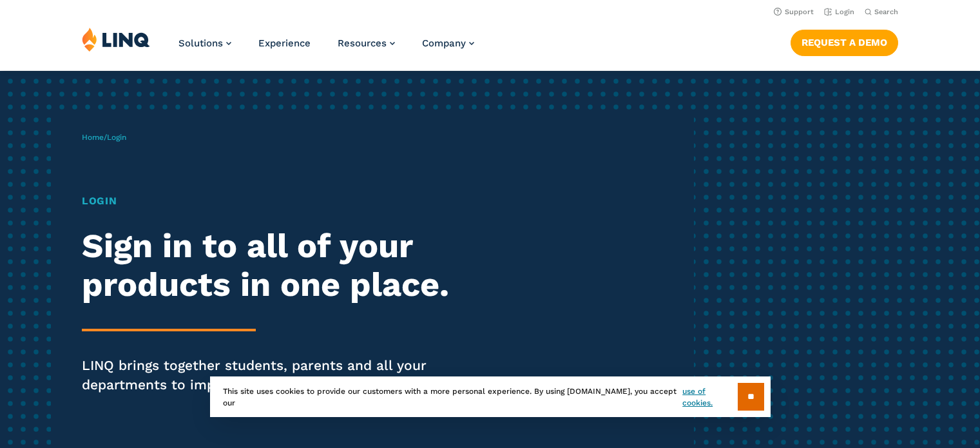  I want to click on a: Solutions, so click(205, 43).